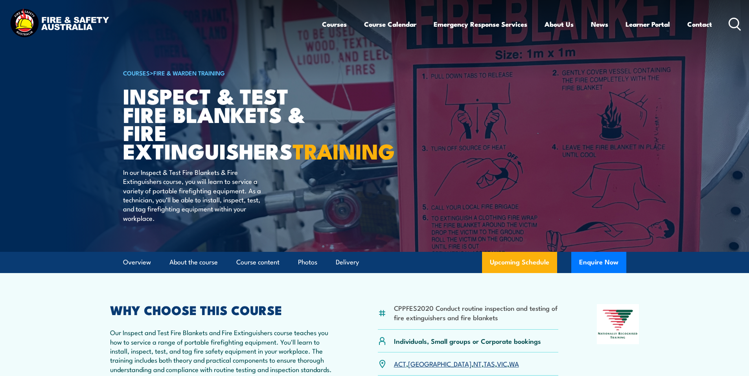 The width and height of the screenshot is (749, 376). Describe the element at coordinates (220, 123) in the screenshot. I see `h1: Inspect & Test Fire Blankets & Fire Extinguishers` at that location.